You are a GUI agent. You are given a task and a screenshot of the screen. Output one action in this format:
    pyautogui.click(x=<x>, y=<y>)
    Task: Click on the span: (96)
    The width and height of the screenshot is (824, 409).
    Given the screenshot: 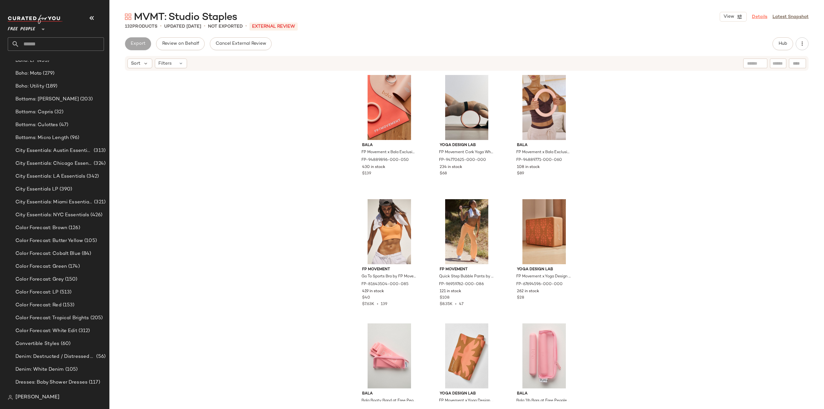 What is the action you would take?
    pyautogui.click(x=74, y=138)
    